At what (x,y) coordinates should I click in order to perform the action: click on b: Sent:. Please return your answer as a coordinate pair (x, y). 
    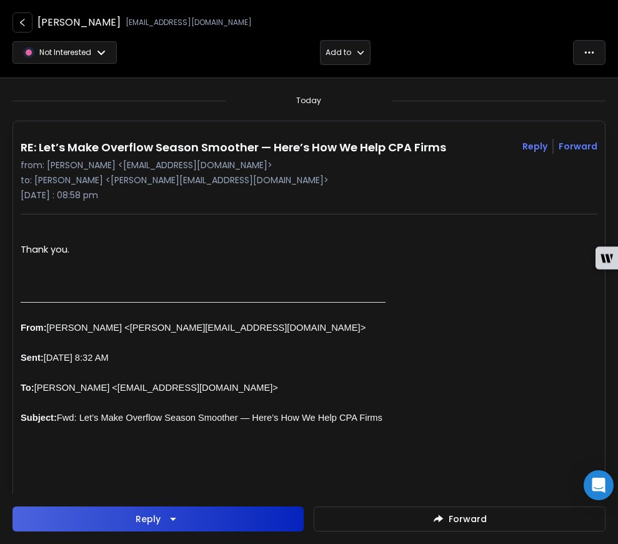
    Looking at the image, I should click on (32, 357).